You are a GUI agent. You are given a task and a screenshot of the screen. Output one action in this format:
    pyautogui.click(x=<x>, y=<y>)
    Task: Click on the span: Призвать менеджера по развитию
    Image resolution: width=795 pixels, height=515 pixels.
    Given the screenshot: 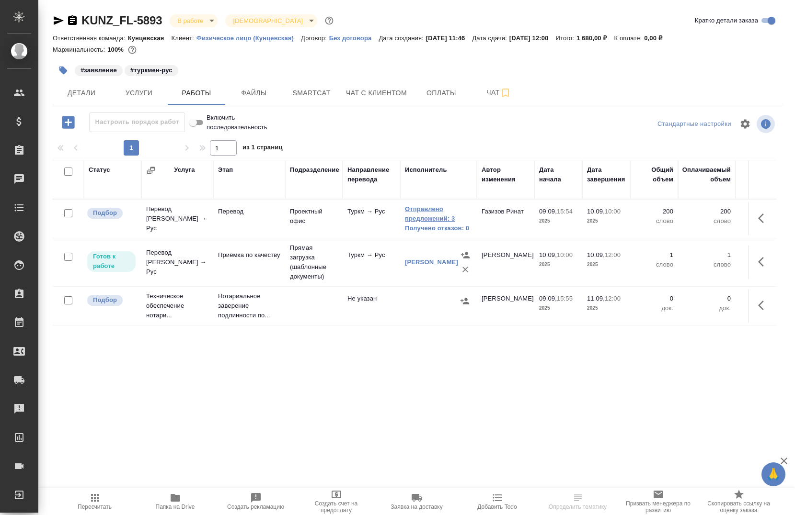 What is the action you would take?
    pyautogui.click(x=658, y=507)
    